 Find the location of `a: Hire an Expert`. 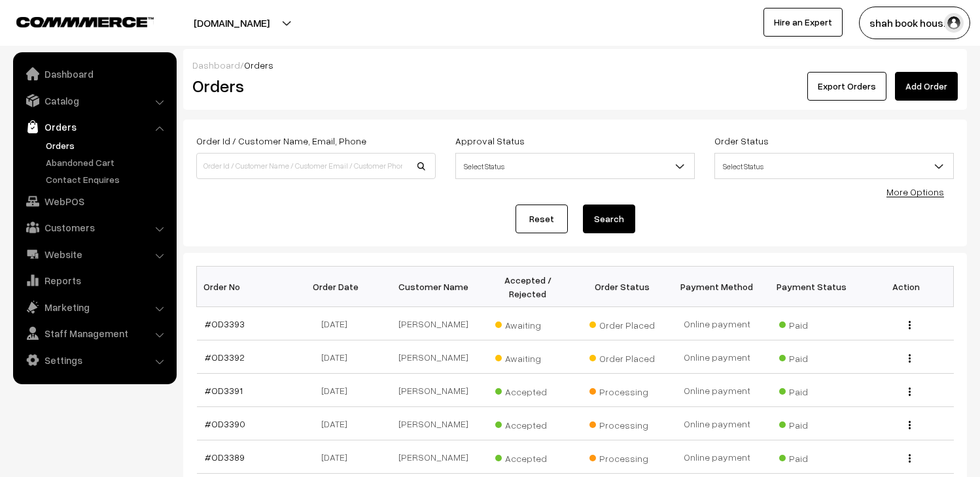

a: Hire an Expert is located at coordinates (803, 23).